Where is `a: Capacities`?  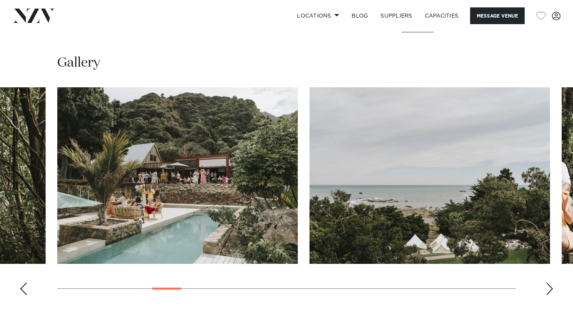
a: Capacities is located at coordinates (442, 16).